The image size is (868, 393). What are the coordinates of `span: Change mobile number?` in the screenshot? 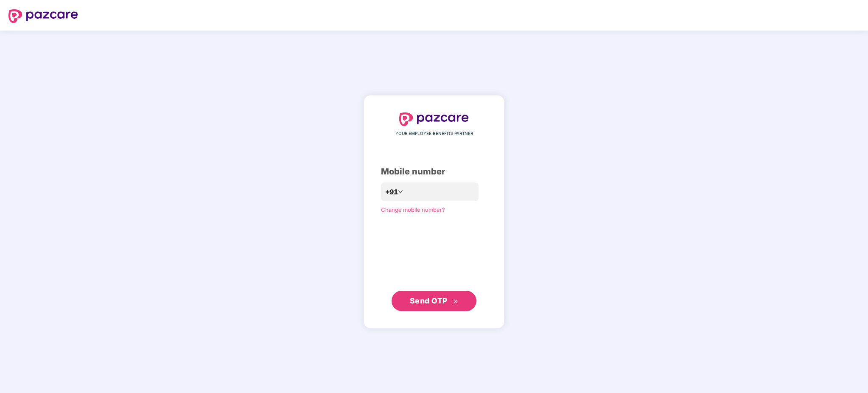 It's located at (413, 210).